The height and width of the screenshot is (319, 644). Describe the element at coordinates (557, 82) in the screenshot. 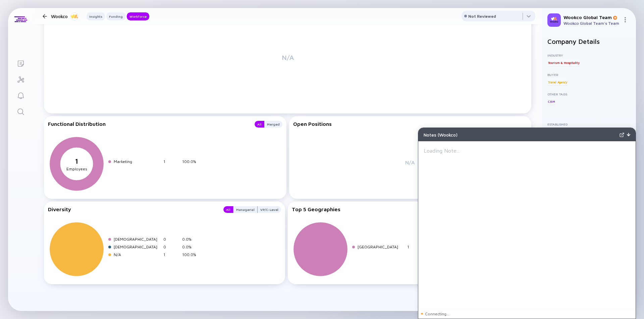

I see `div: Travel Agency` at that location.